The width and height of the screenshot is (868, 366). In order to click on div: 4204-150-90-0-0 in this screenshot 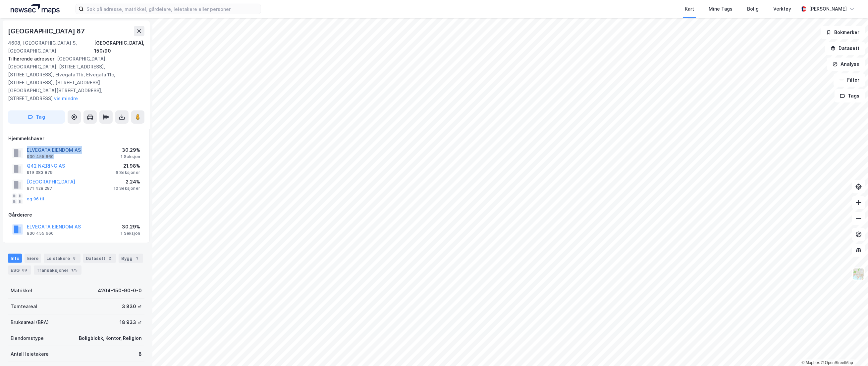, I will do `click(120, 291)`.